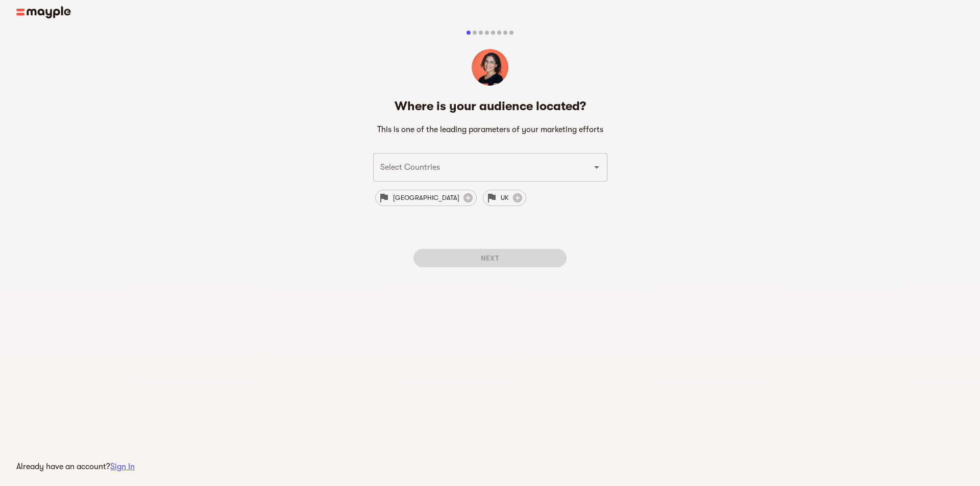 The image size is (980, 486). What do you see at coordinates (504, 198) in the screenshot?
I see `div: UK` at bounding box center [504, 198].